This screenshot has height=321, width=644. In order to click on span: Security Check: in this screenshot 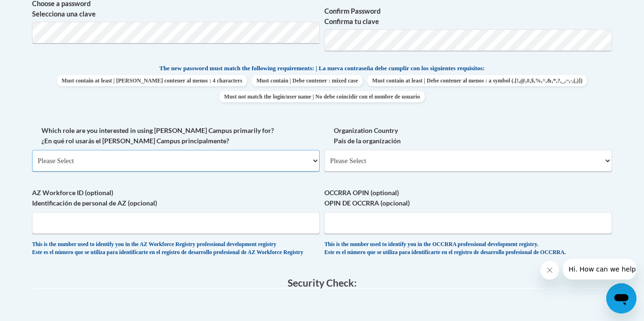, I will do `click(322, 282)`.